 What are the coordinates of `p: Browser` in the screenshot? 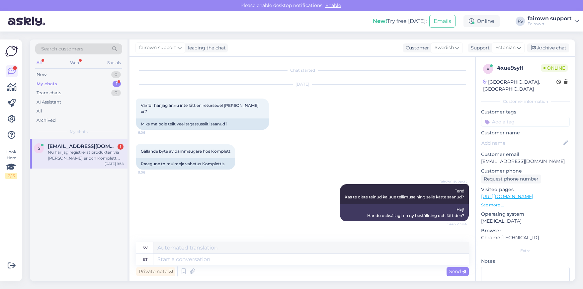 It's located at (525, 231).